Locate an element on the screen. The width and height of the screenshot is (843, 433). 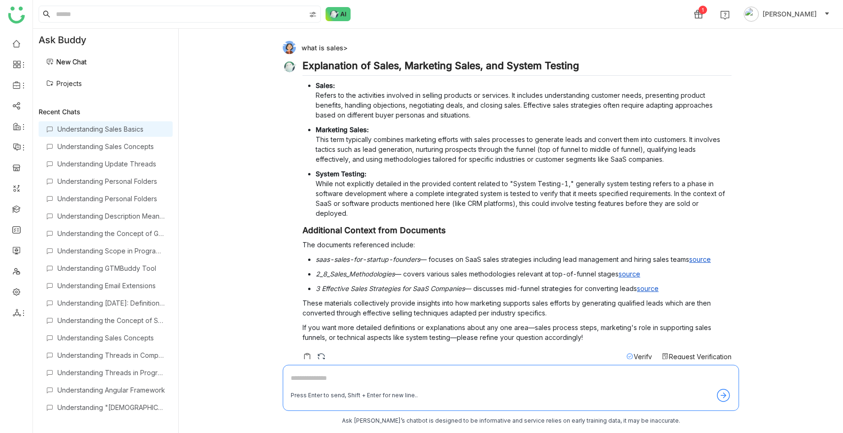
div: Understanding the Concept of Generality is located at coordinates (111, 233).